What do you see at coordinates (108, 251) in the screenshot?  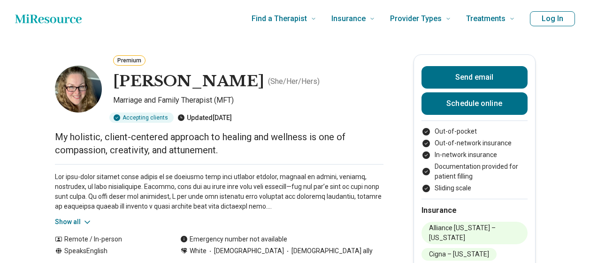 I see `div: Speaks English` at bounding box center [108, 251].